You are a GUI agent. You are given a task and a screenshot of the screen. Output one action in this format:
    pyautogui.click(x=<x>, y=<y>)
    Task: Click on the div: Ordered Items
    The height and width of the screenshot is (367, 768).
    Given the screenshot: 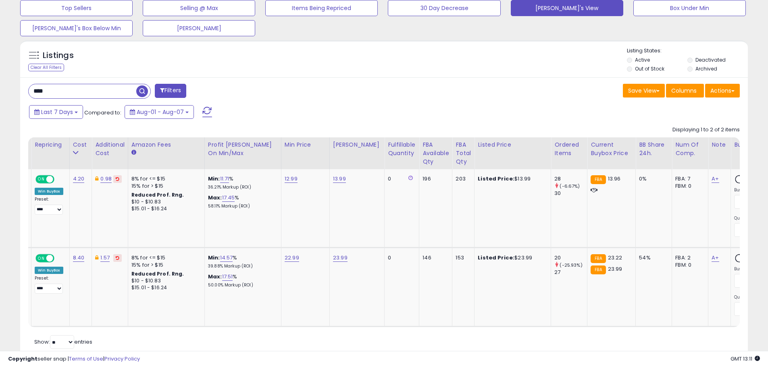 What is the action you would take?
    pyautogui.click(x=569, y=149)
    